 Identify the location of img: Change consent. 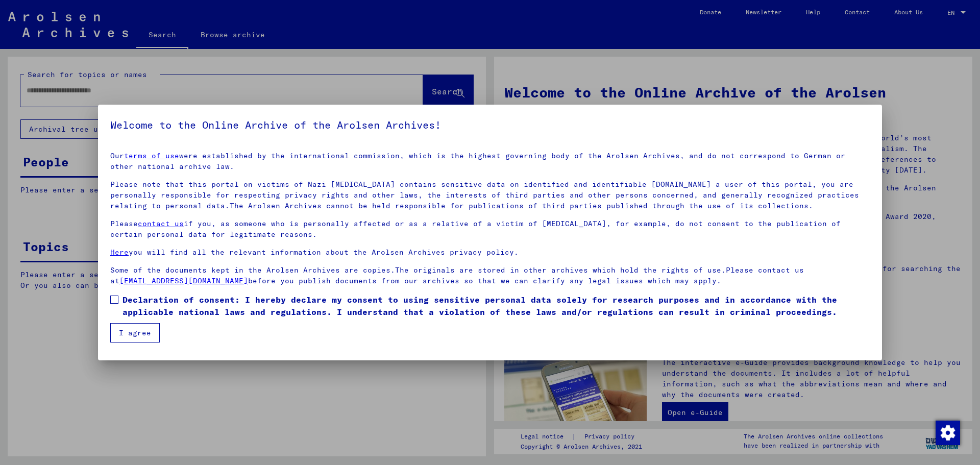
(948, 433).